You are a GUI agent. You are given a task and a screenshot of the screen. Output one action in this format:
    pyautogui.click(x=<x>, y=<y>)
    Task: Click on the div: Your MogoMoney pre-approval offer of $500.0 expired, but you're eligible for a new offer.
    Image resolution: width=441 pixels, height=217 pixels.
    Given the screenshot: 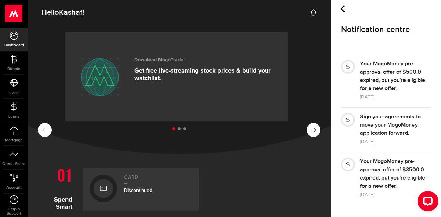 What is the action you would take?
    pyautogui.click(x=395, y=76)
    